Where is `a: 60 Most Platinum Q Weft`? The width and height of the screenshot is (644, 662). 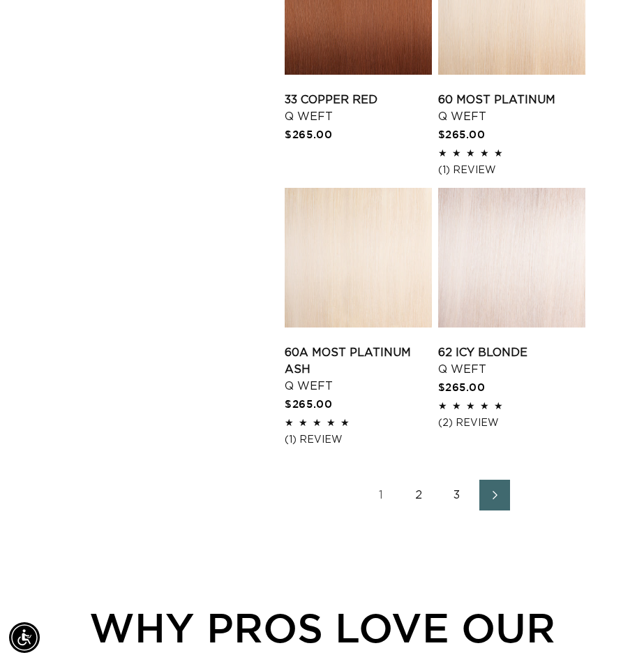
a: 60 Most Platinum Q Weft is located at coordinates (511, 108).